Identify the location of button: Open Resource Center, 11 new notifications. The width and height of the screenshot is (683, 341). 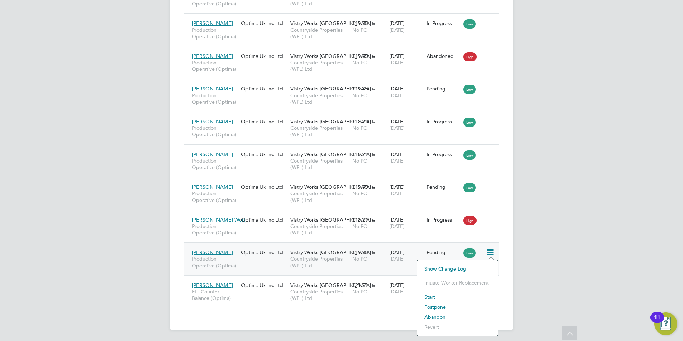
(666, 324).